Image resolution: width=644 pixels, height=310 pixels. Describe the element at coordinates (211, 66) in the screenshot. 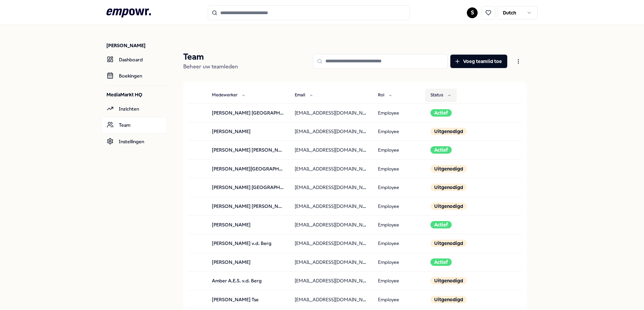

I see `span: Beheer uw teamleden` at that location.